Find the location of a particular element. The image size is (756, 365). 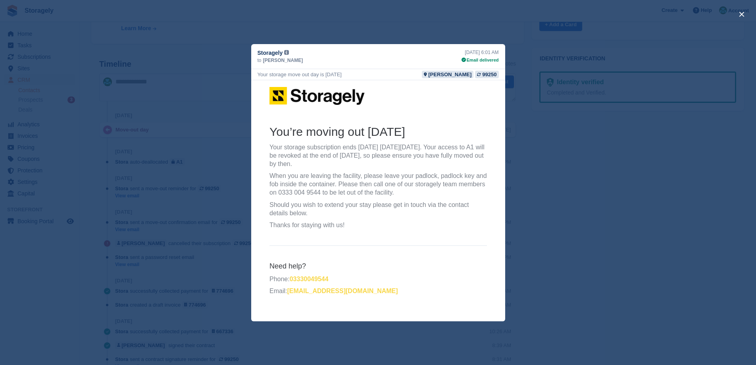

img: icon-info-grey-7440780725fd019a000dd9b08b2336e03edf1995a4989e88bcd33f0948082b44.svg is located at coordinates (286, 52).